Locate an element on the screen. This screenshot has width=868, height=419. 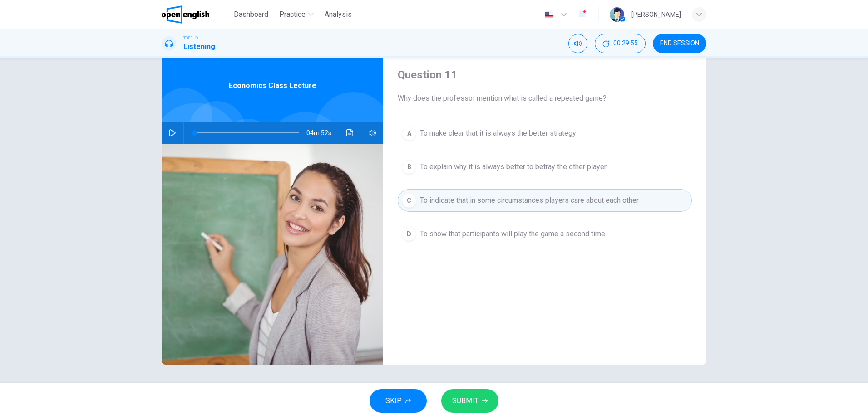
span: To make clear that it is always the better strategy is located at coordinates (498, 133).